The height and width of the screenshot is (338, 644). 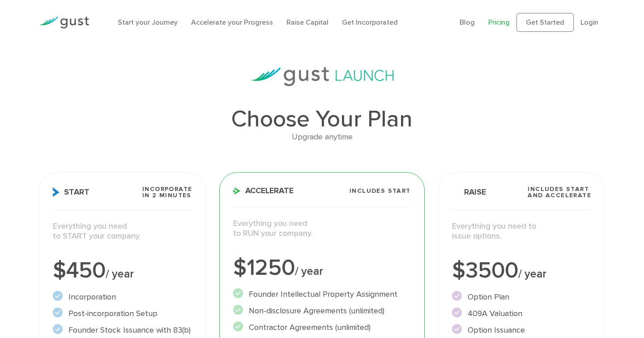 I want to click on li: Option Issuance, so click(x=521, y=330).